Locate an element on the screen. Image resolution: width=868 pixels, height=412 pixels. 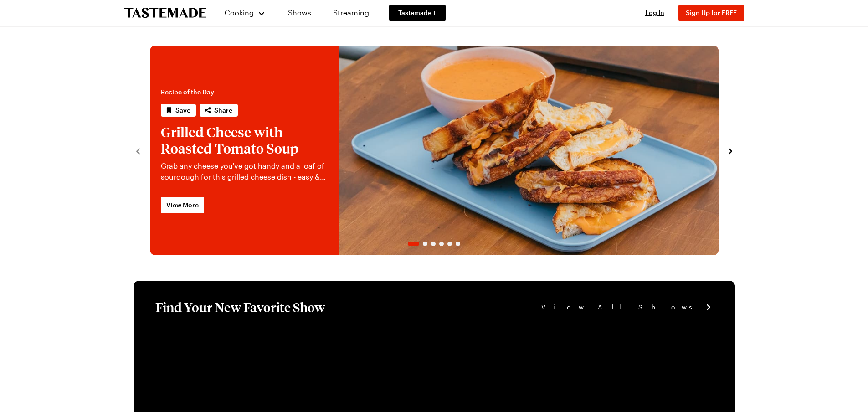
a: View All Shows is located at coordinates (627, 307).